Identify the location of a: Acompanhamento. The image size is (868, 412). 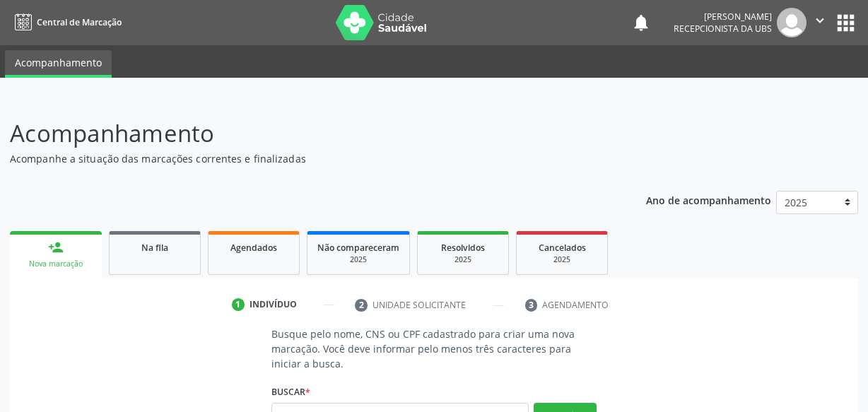
(58, 63).